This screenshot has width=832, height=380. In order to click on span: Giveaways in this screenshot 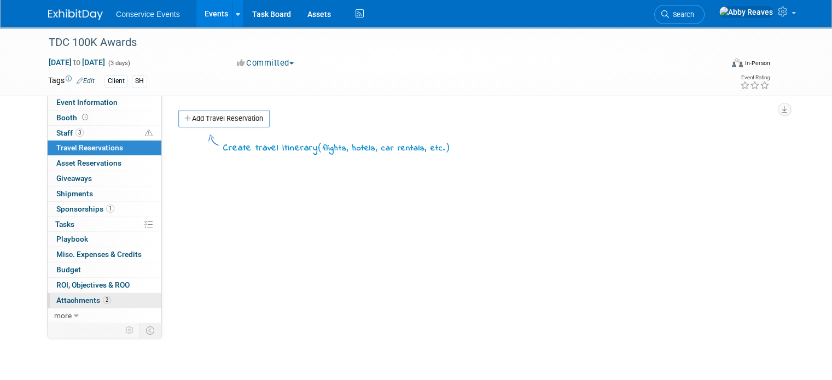, I will do `click(74, 178)`.